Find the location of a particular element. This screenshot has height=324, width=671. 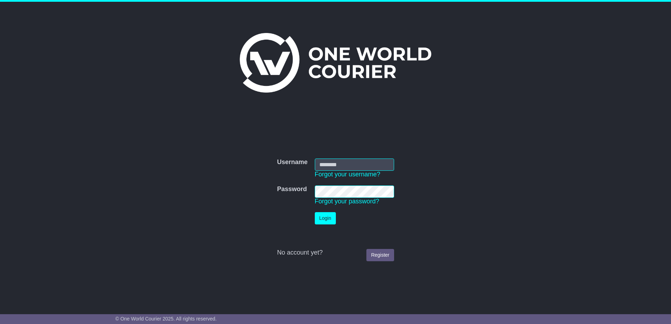

span: © One World Courier 2025. All rights reserved. is located at coordinates (166, 319).